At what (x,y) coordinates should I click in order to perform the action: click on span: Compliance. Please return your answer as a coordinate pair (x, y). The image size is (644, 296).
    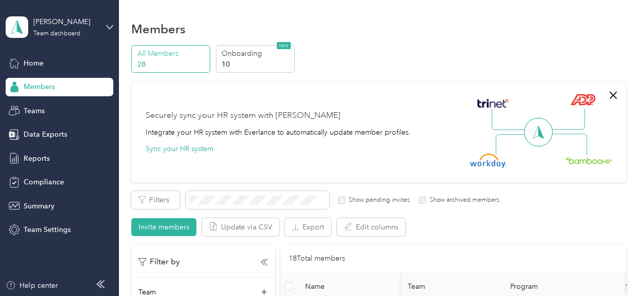
    Looking at the image, I should click on (43, 182).